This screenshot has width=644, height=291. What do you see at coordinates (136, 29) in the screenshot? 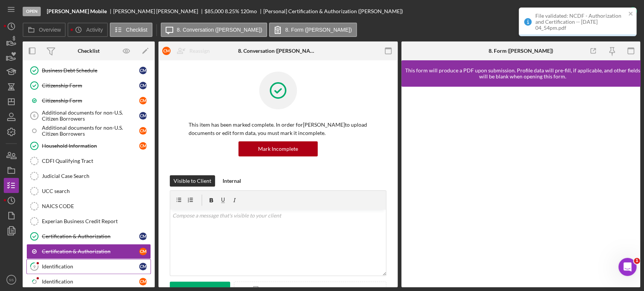
I see `label: Checklist` at bounding box center [136, 29].